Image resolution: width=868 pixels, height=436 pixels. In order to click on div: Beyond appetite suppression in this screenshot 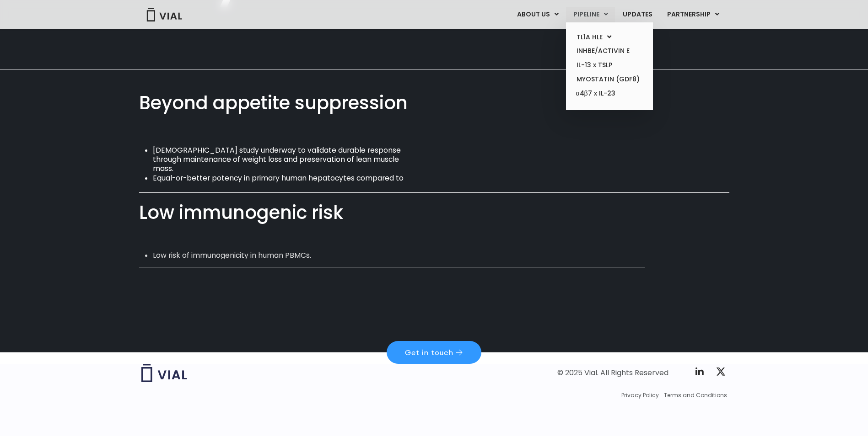, I will do `click(434, 103)`.